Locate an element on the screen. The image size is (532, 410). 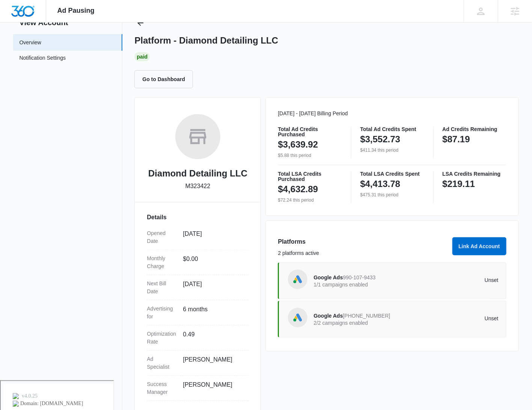
dt: Success Manager is located at coordinates (162, 389).